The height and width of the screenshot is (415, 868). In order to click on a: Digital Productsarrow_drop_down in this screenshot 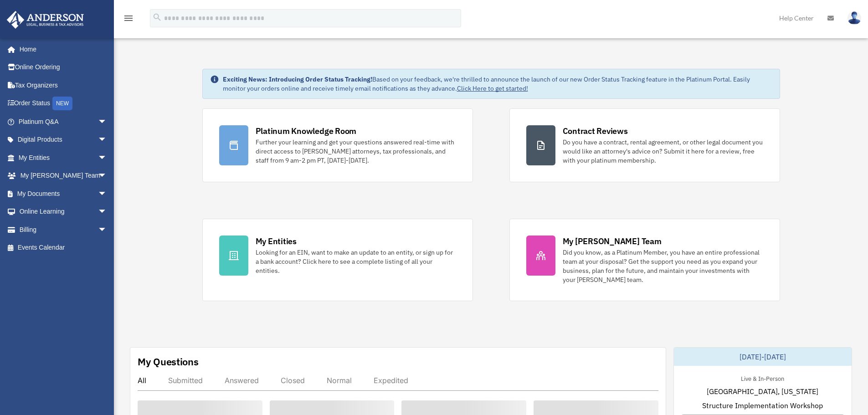, I will do `click(63, 140)`.